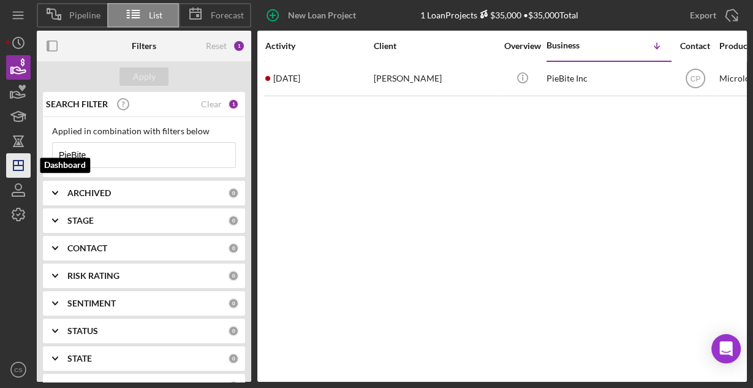  Describe the element at coordinates (89, 193) in the screenshot. I see `b: ARCHIVED` at that location.